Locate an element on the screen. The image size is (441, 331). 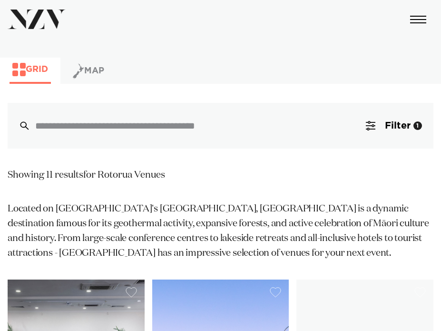
button: Map is located at coordinates (89, 73).